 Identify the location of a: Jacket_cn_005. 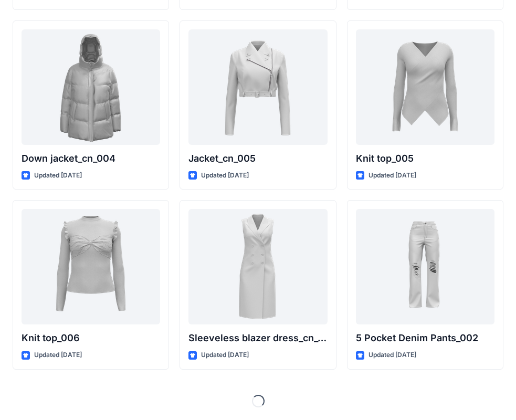
(258, 87).